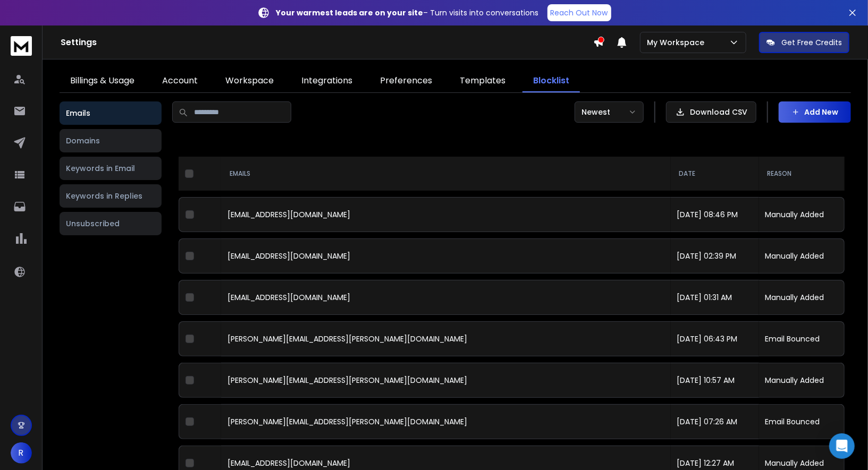  Describe the element at coordinates (482, 81) in the screenshot. I see `a: Templates` at that location.